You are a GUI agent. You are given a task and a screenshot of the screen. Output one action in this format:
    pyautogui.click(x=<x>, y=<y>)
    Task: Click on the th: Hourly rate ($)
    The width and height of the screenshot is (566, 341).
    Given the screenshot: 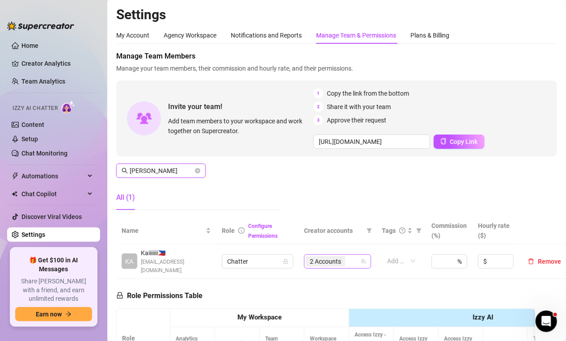 What is the action you would take?
    pyautogui.click(x=495, y=231)
    